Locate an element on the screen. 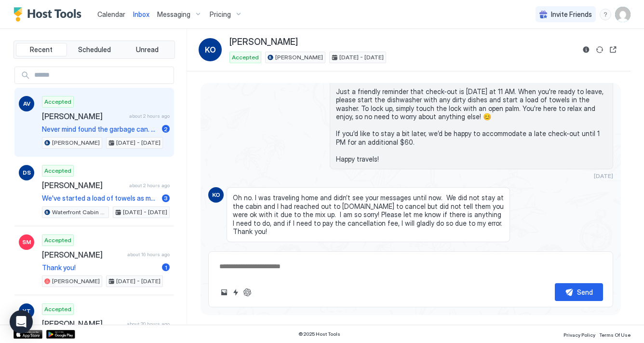 The width and height of the screenshot is (644, 343). div: User profile is located at coordinates (624, 15).